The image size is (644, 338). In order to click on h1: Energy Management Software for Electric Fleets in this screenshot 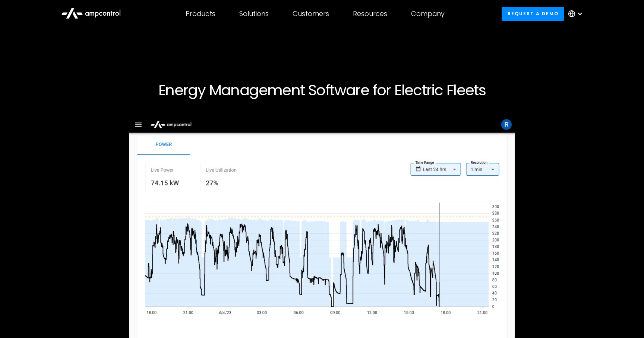, I will do `click(322, 90)`.